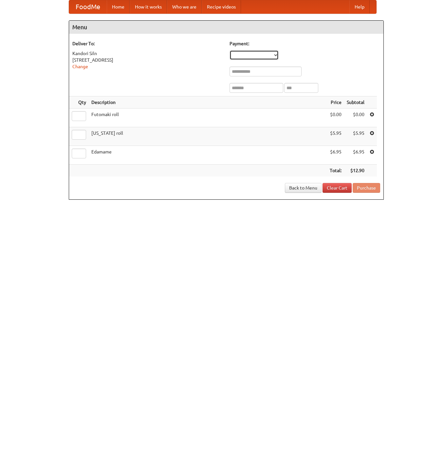  I want to click on a: How it works, so click(148, 7).